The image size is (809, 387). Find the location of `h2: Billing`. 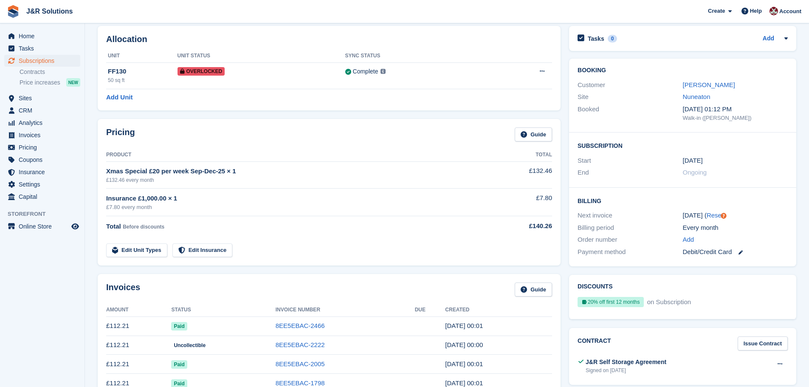

h2: Billing is located at coordinates (682, 200).